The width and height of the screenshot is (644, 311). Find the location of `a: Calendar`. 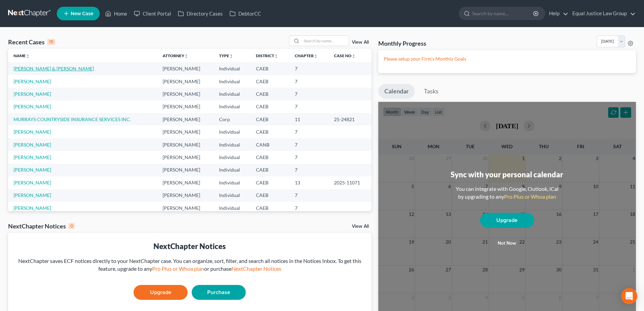

a: Calendar is located at coordinates (397, 91).